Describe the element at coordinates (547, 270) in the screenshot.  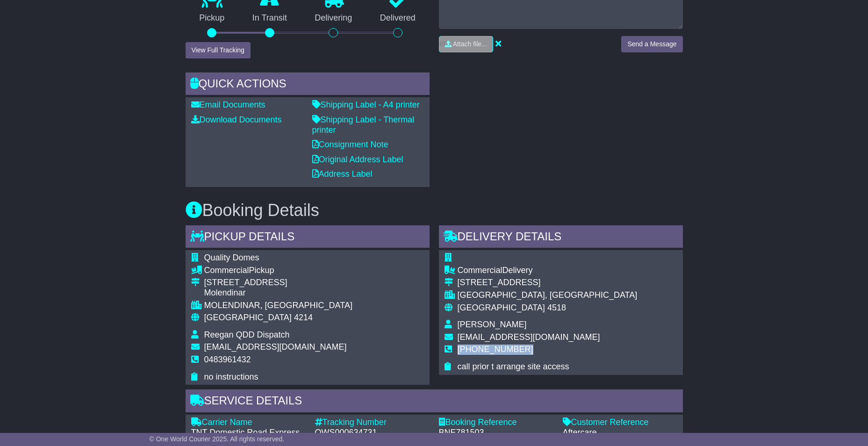
I see `div: Delivery` at that location.